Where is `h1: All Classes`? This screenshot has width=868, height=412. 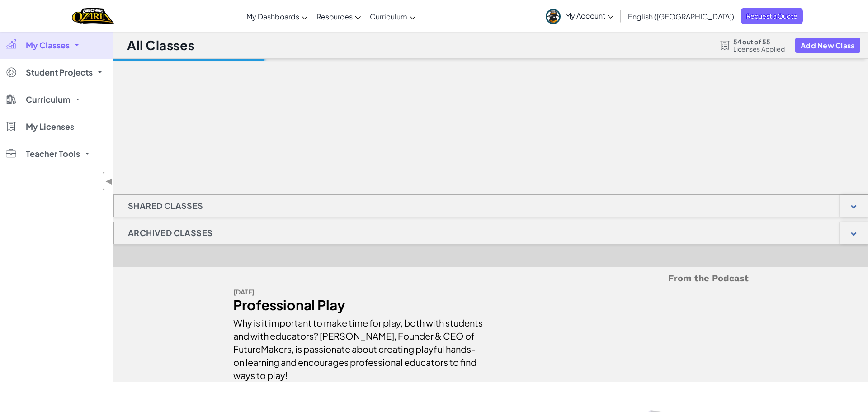 h1: All Classes is located at coordinates (161, 45).